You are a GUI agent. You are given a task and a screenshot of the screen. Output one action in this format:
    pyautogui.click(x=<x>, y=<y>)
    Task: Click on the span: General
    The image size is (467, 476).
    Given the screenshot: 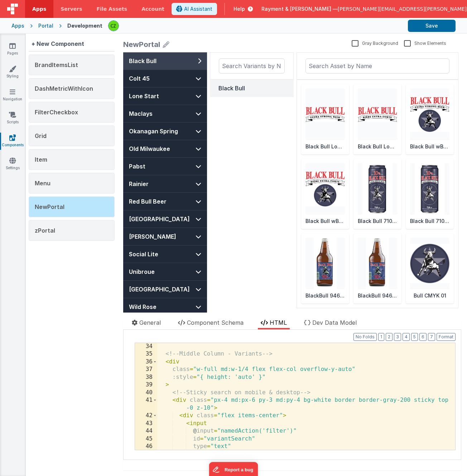 What is the action you would take?
    pyautogui.click(x=150, y=323)
    